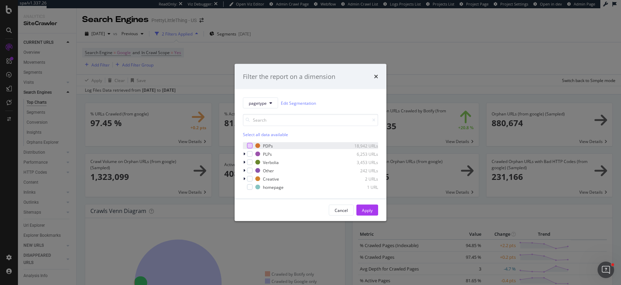  I want to click on div: times, so click(376, 77).